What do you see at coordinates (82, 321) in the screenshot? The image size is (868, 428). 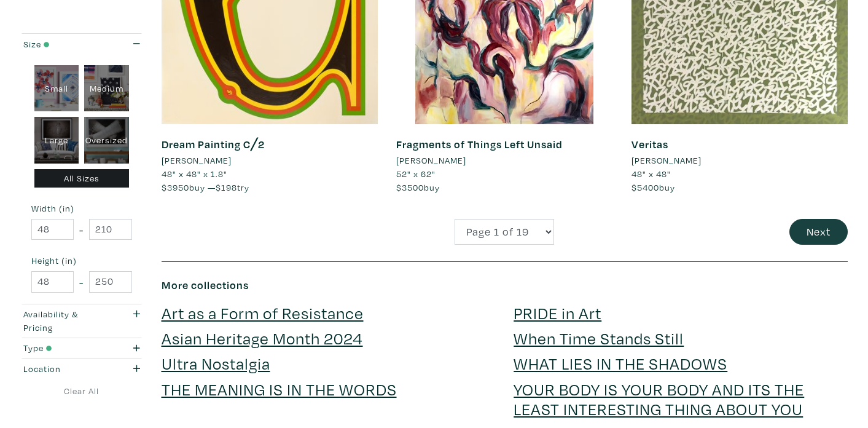 I see `button: Availability & Pricing` at bounding box center [82, 321].